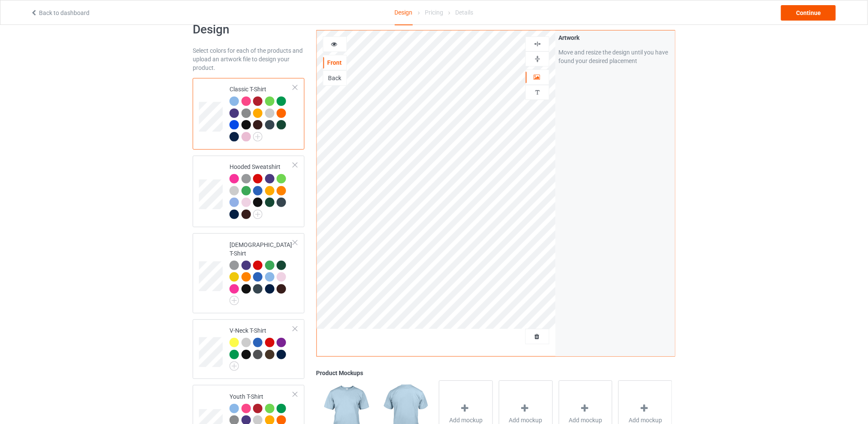 This screenshot has height=424, width=868. What do you see at coordinates (335, 78) in the screenshot?
I see `div: Back` at bounding box center [335, 78].